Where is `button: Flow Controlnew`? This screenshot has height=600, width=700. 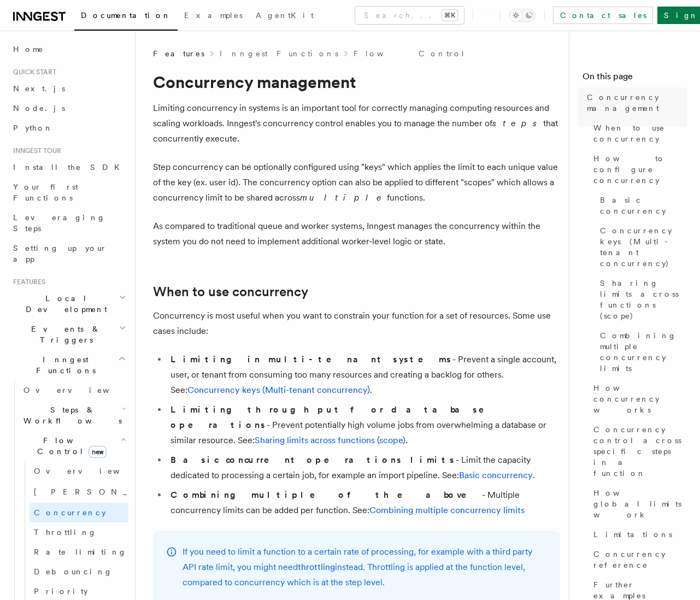 button: Flow Controlnew is located at coordinates (74, 446).